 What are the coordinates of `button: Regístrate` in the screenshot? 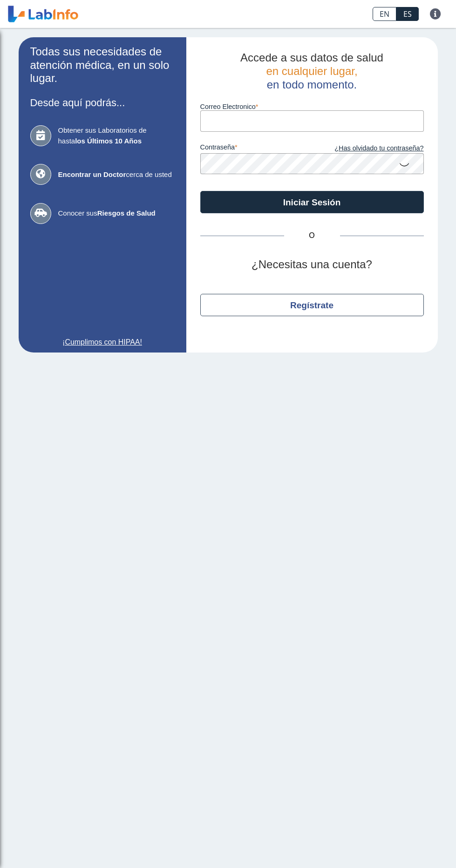 It's located at (312, 305).